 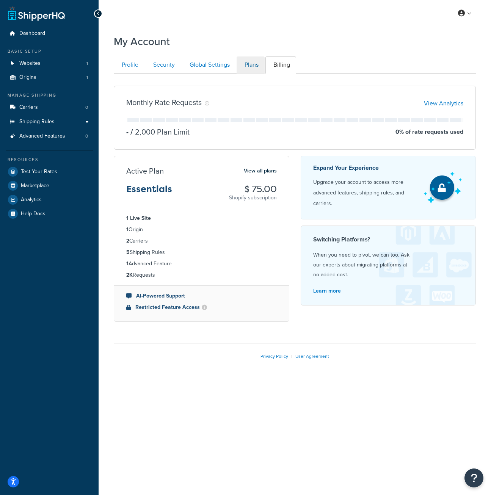 I want to click on li: Restricted Feature Access, so click(x=201, y=307).